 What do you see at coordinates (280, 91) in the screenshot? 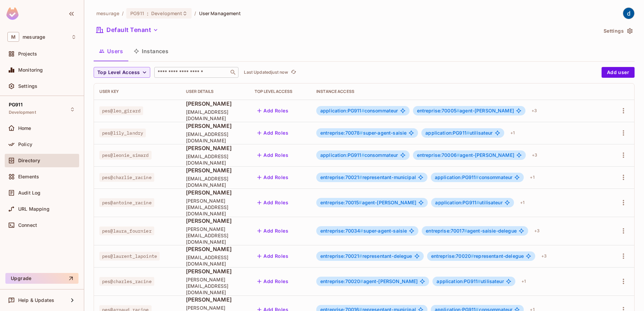
I see `div: Top Level Access` at bounding box center [280, 91].